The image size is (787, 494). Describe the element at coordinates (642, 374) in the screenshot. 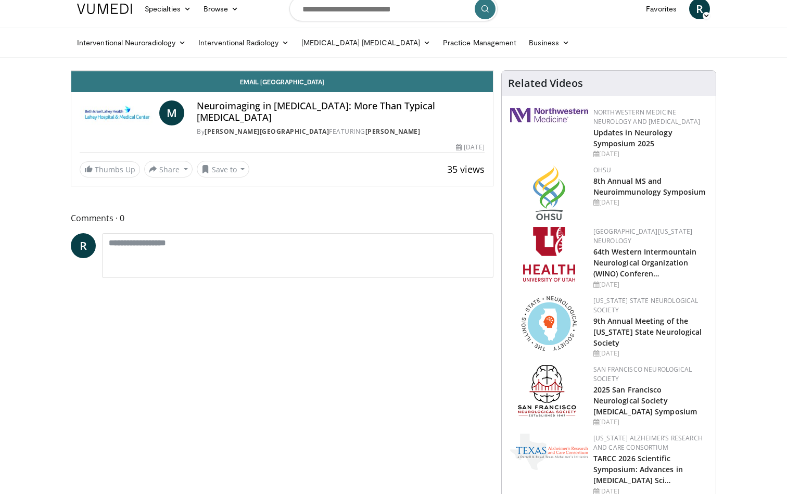

I see `a: San Francisco Neurological Society` at that location.